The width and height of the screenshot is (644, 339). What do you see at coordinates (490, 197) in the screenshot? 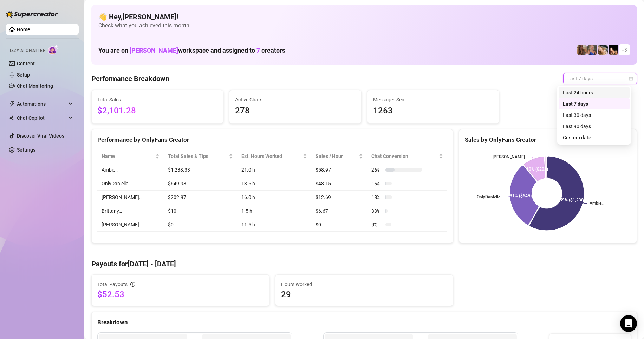
I see `text: OnlyDanielle…` at bounding box center [490, 197].